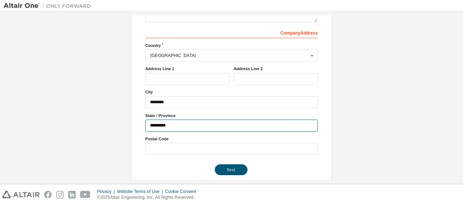 This screenshot has width=463, height=205. I want to click on label: State / Province, so click(231, 116).